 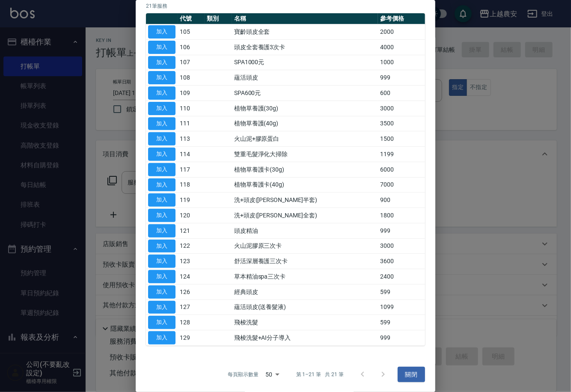 I want to click on td: 120, so click(x=191, y=216).